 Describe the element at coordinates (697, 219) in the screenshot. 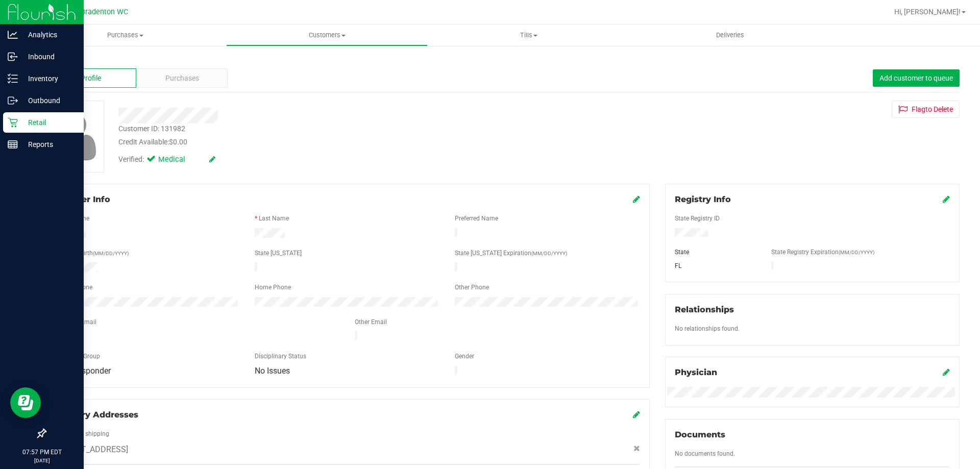

I see `label: State Registry ID` at that location.